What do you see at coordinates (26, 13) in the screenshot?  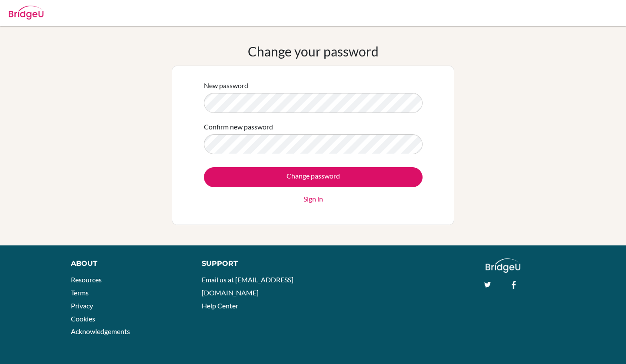 I see `img: Bridge-U` at bounding box center [26, 13].